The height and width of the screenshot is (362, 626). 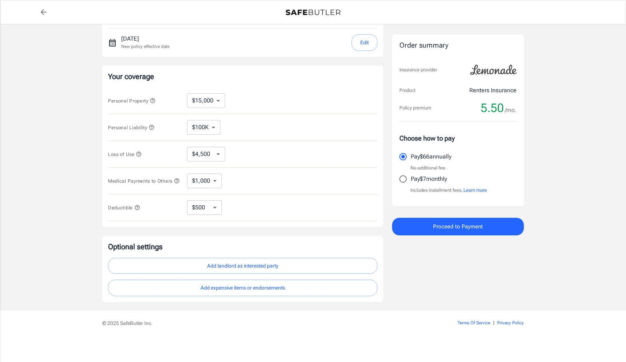 I want to click on p: New policy effective date, so click(x=145, y=46).